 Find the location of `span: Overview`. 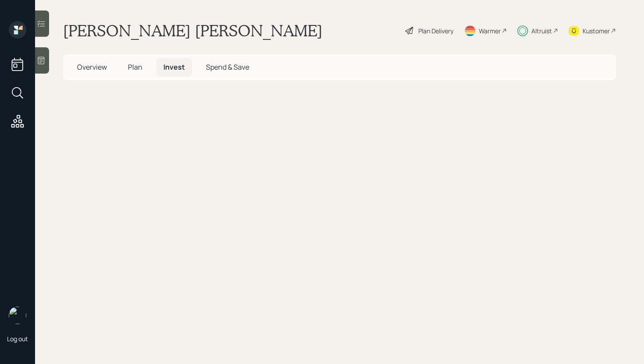

span: Overview is located at coordinates (92, 67).